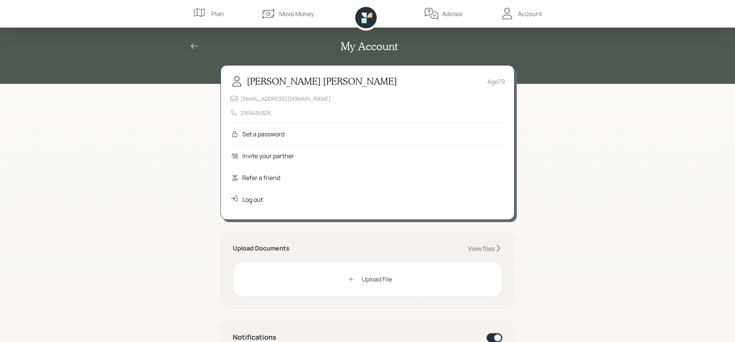  Describe the element at coordinates (496, 82) in the screenshot. I see `div: Age 79` at that location.